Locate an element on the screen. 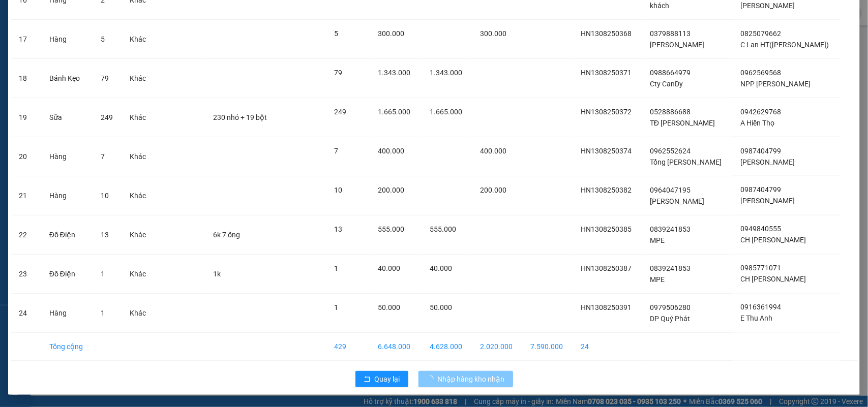  span: 0962552624 is located at coordinates (670, 151).